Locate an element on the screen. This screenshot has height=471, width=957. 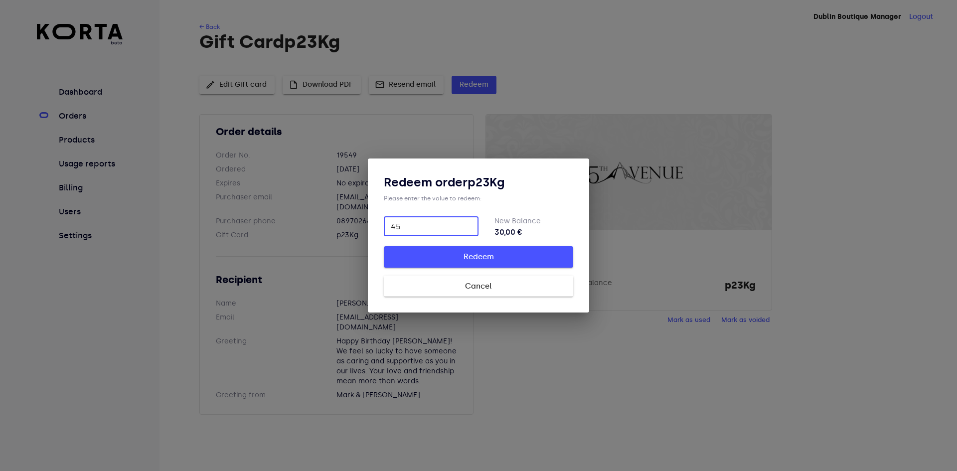
button: Redeem is located at coordinates (479, 257).